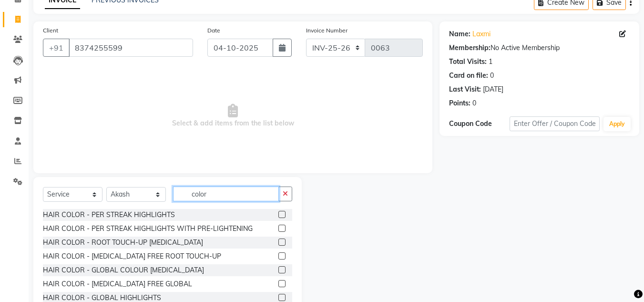 This screenshot has height=302, width=644. What do you see at coordinates (214, 30) in the screenshot?
I see `label: Date` at bounding box center [214, 30].